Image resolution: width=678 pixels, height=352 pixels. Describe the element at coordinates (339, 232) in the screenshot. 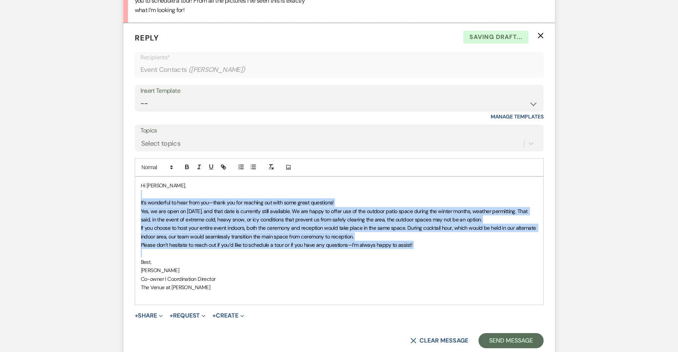

I see `span: If you choose to host your entire event indoors, both the ceremony and reception would take place...` at that location.